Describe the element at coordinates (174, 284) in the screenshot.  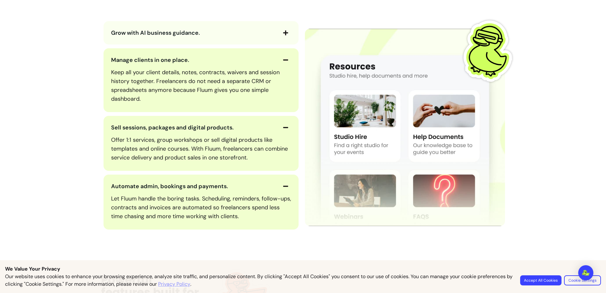
I see `a: Privacy Policy` at that location.